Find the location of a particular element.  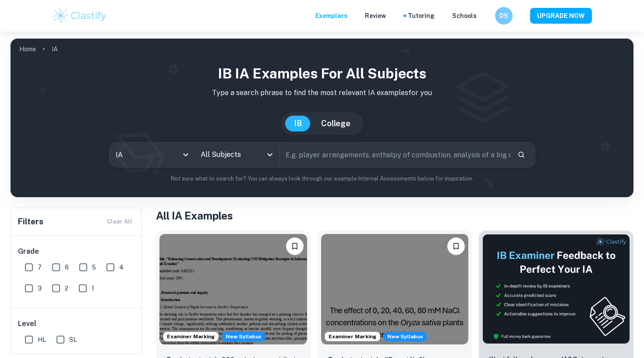

img: profile cover is located at coordinates (322, 118).